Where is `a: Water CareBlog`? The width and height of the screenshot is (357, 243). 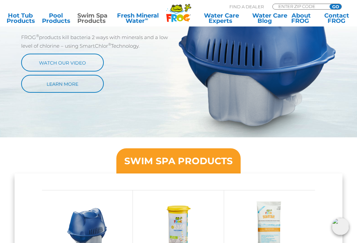 a: Water CareBlog is located at coordinates (266, 18).